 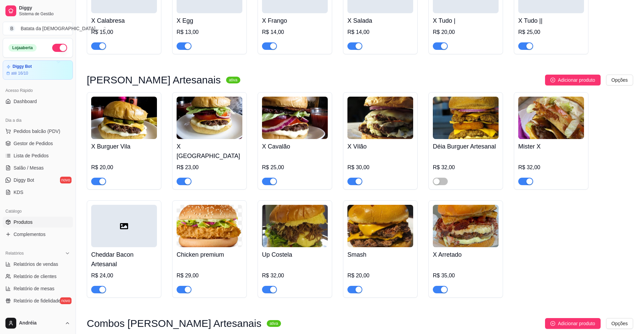 What do you see at coordinates (209, 32) in the screenshot?
I see `div: R$ 13,00` at bounding box center [209, 32].